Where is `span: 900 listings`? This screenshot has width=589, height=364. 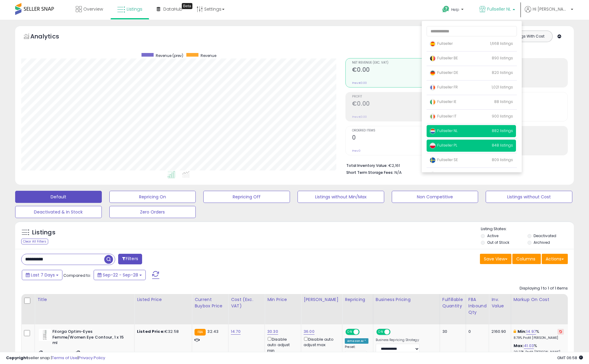 span: 900 listings is located at coordinates (503, 116).